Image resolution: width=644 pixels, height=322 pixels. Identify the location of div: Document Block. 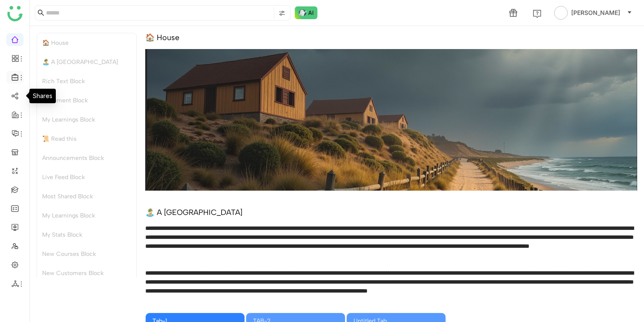
(87, 100).